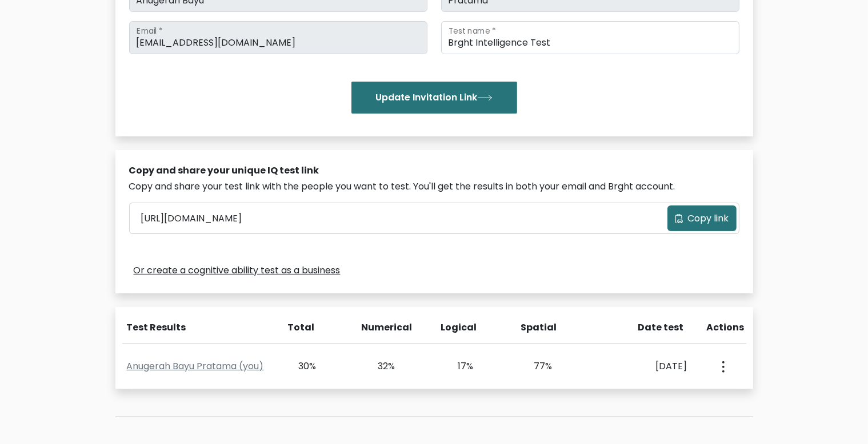 This screenshot has height=444, width=868. I want to click on div: Logical, so click(458, 328).